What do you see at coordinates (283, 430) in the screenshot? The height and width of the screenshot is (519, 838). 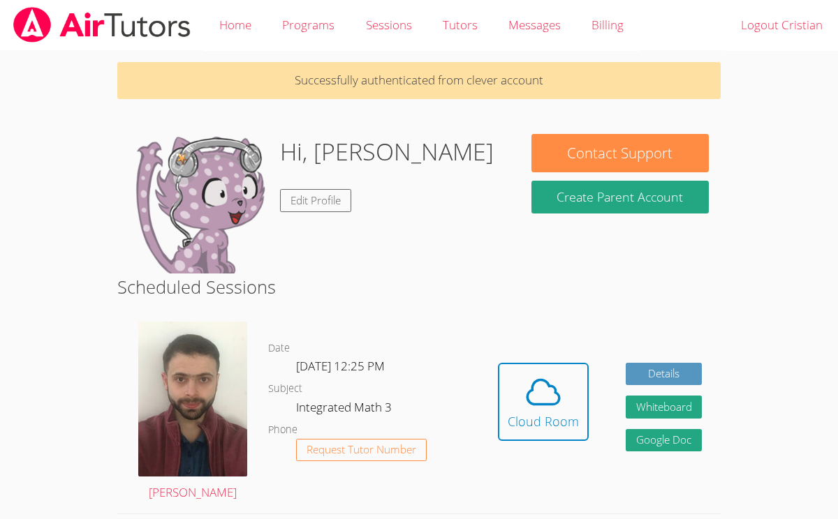 I see `dt: Phone` at bounding box center [283, 430].